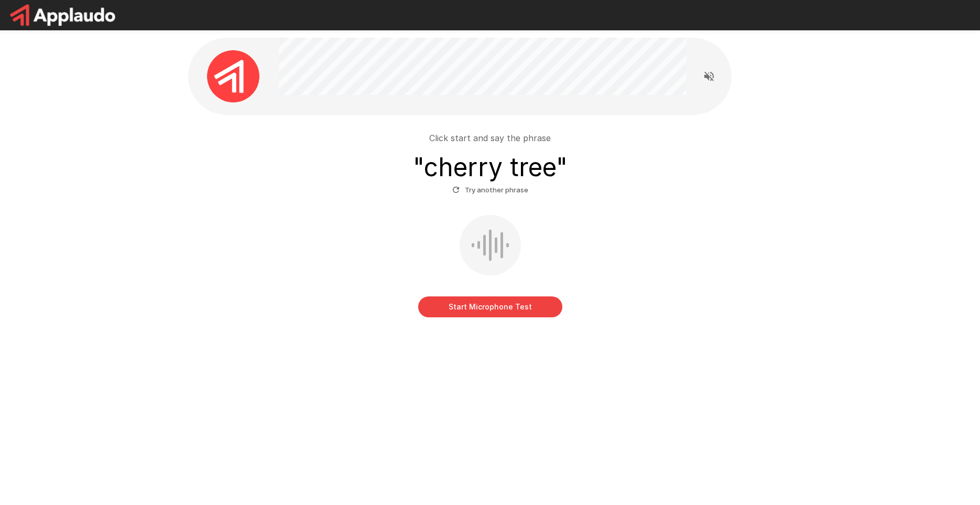 The image size is (980, 505). I want to click on h3: " cherry tree ", so click(490, 167).